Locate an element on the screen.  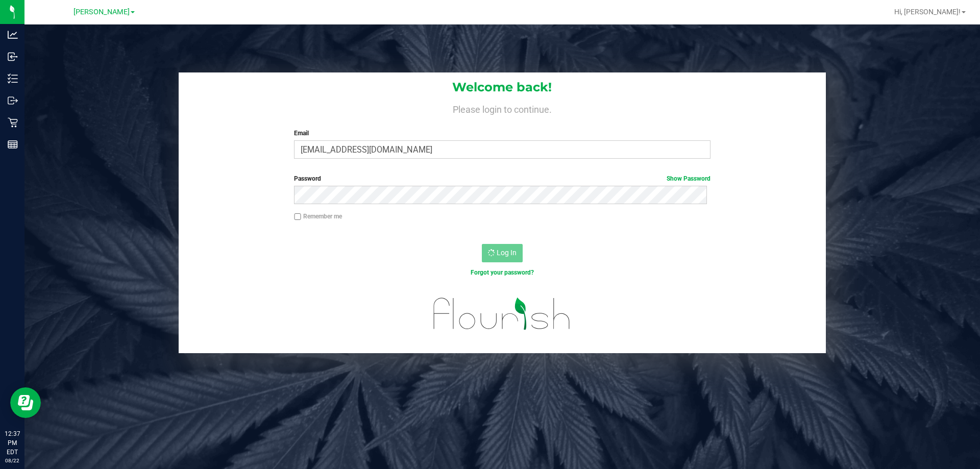
button: Log In is located at coordinates (502, 253).